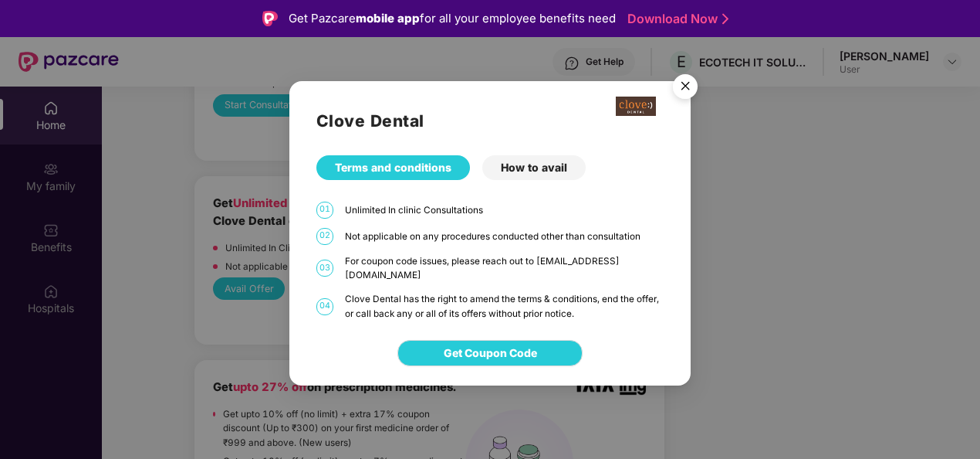 This screenshot has width=980, height=459. I want to click on div: Not applicable on any procedures conducted other than consultation, so click(504, 236).